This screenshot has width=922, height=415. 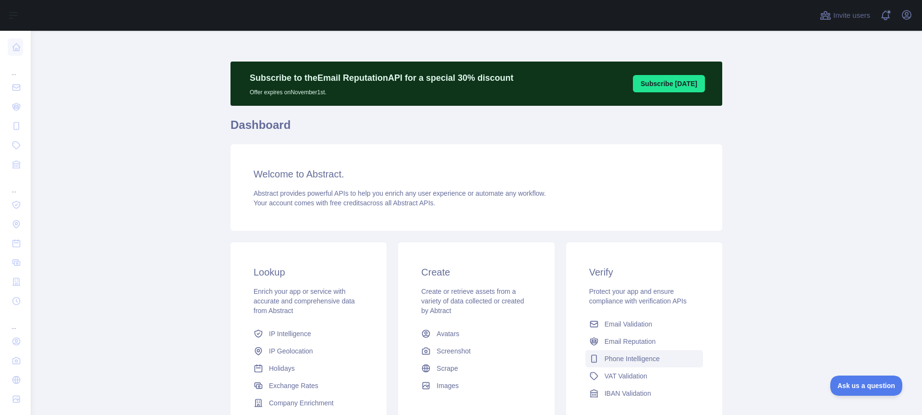 What do you see at coordinates (290, 333) in the screenshot?
I see `span: IP Intelligence` at bounding box center [290, 333].